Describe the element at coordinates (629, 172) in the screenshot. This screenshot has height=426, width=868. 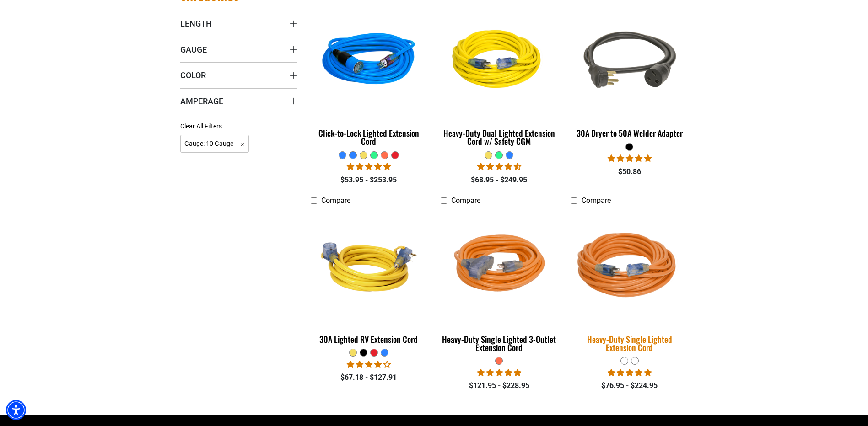
I see `div: $50.86` at that location.